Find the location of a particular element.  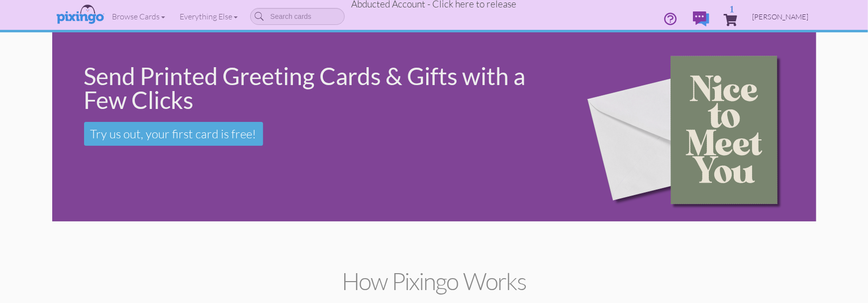

a: 1 is located at coordinates (730, 19).